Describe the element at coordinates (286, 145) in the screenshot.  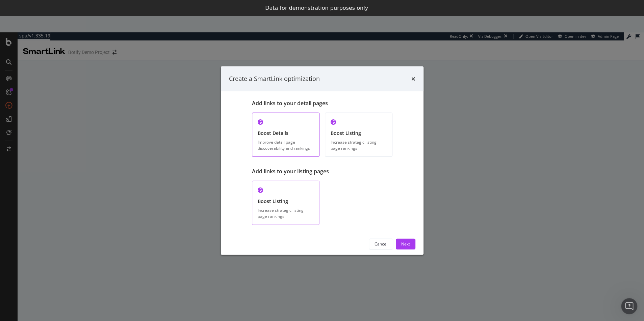
I see `div: Improve detail page discoverability and rankings` at that location.